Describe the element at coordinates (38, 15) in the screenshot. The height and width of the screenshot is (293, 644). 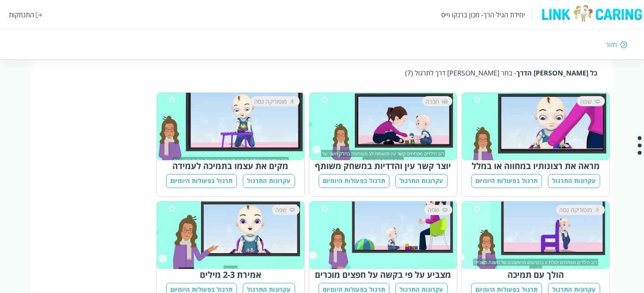
I see `img: התנתקות` at that location.